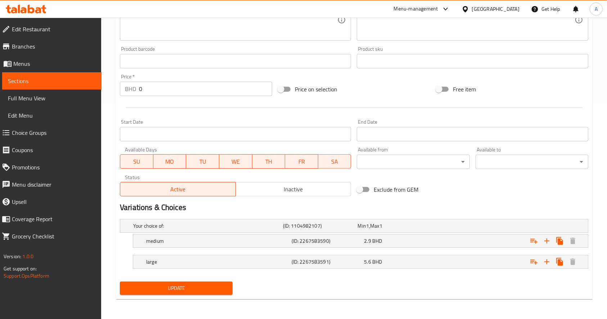  I want to click on span: MO, so click(170, 162).